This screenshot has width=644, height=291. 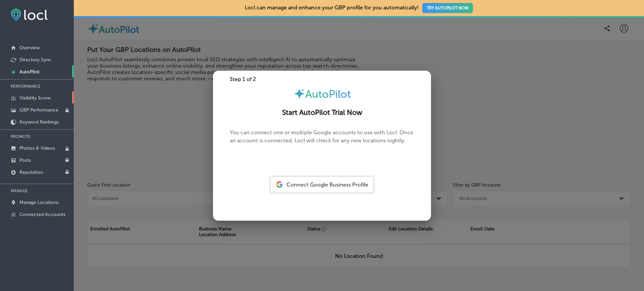 I want to click on p: Directory Sync, so click(x=35, y=60).